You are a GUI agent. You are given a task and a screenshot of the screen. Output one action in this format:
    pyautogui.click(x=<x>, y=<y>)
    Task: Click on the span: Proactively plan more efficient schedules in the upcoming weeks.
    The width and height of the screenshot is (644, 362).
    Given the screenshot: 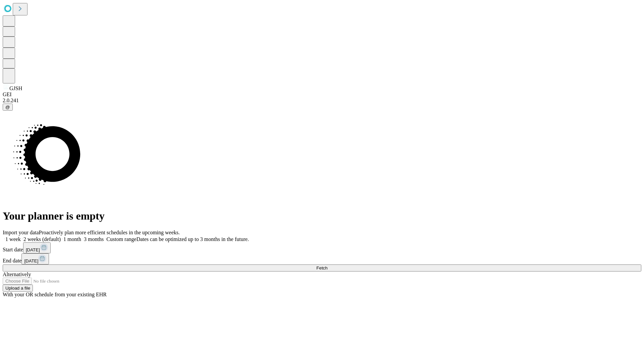 What is the action you would take?
    pyautogui.click(x=109, y=232)
    